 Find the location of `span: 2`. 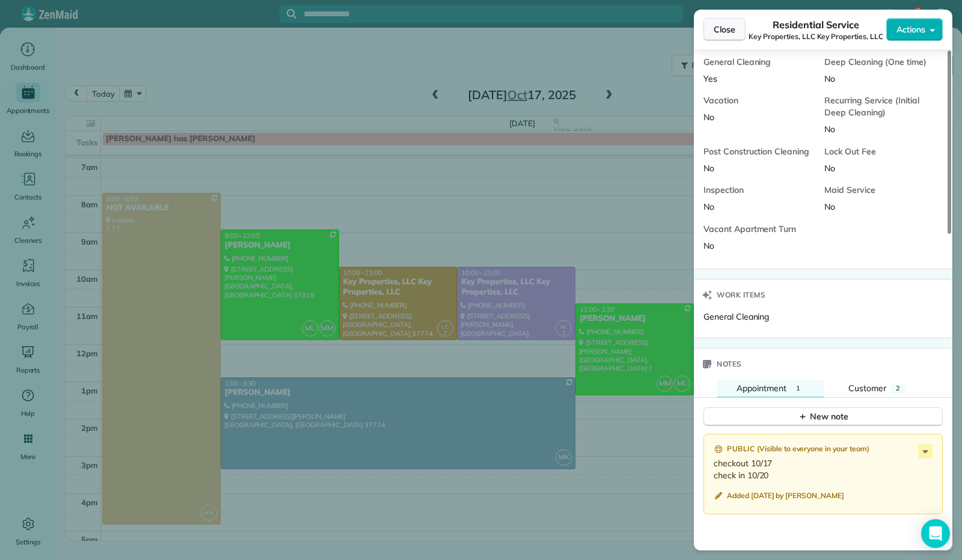

span: 2 is located at coordinates (897, 389).